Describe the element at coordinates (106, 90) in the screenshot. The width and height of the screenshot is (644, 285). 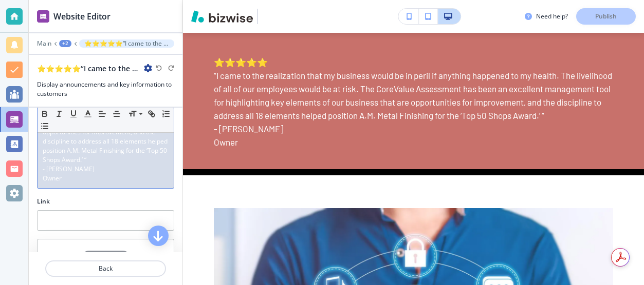
I see `h3: Display announcements and key information to customers` at that location.